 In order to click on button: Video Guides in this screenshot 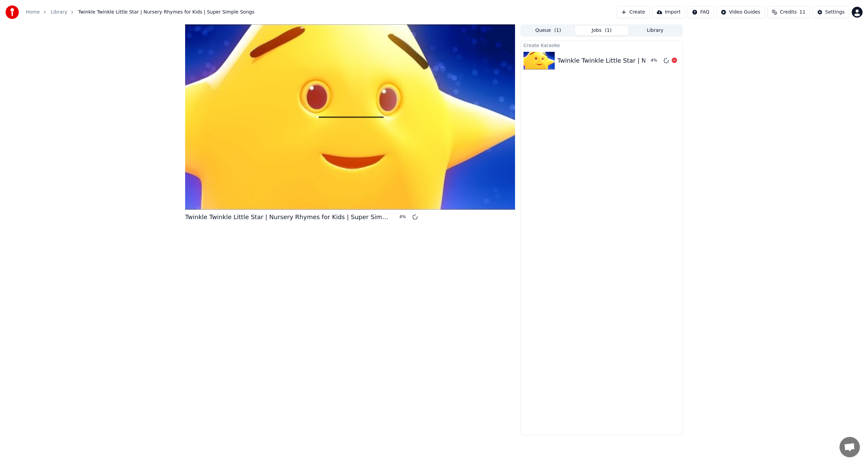, I will do `click(740, 12)`.